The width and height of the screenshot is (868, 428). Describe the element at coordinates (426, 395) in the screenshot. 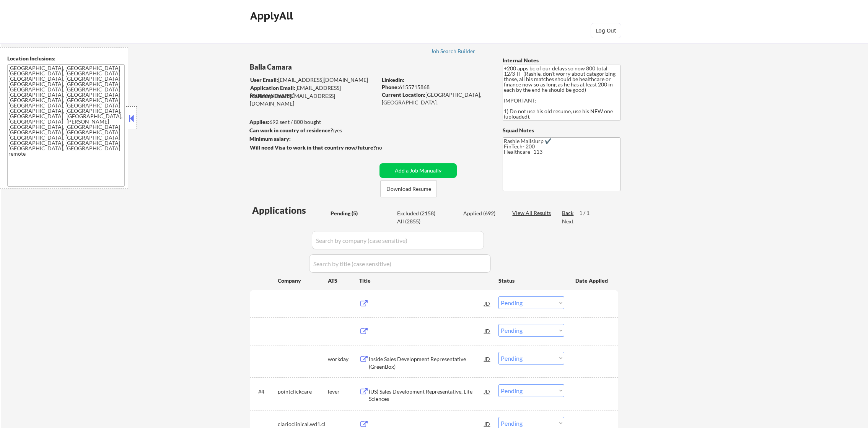

I see `div: (US) Sales Development Representative, Life Sciences` at that location.